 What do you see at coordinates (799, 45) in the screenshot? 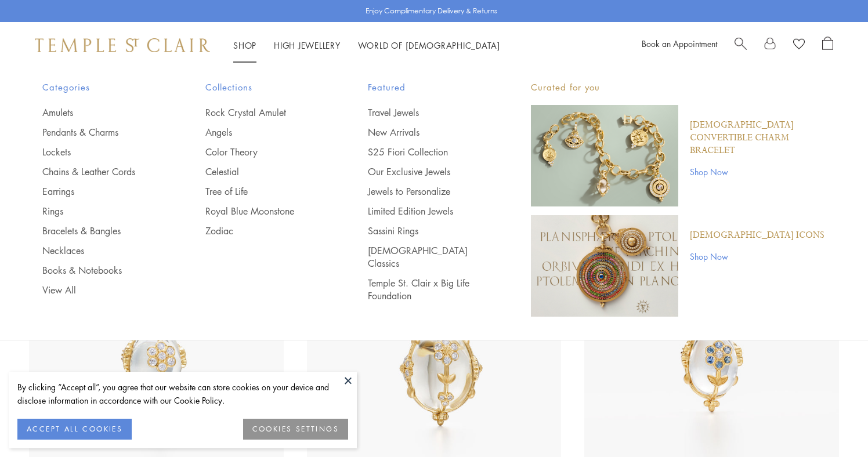
I see `a: View Wishlist` at bounding box center [799, 45].